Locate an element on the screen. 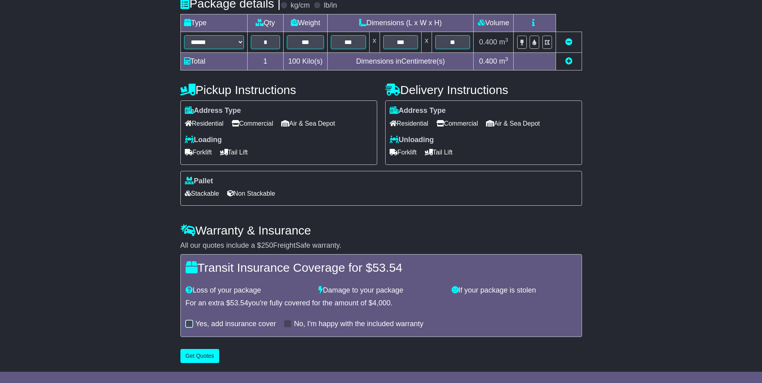 Image resolution: width=762 pixels, height=383 pixels. span: 4,000 is located at coordinates (381, 303).